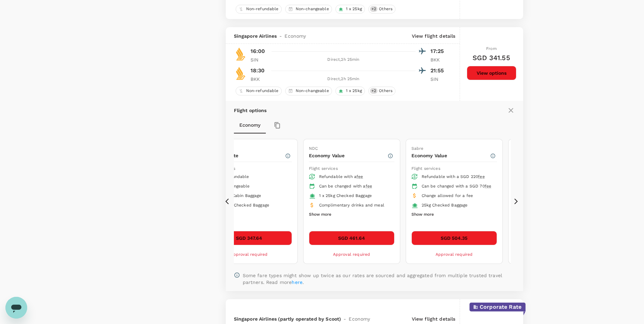 Image resolution: width=644 pixels, height=324 pixels. Describe the element at coordinates (454, 239) in the screenshot. I see `button: SGD 504.35` at that location.